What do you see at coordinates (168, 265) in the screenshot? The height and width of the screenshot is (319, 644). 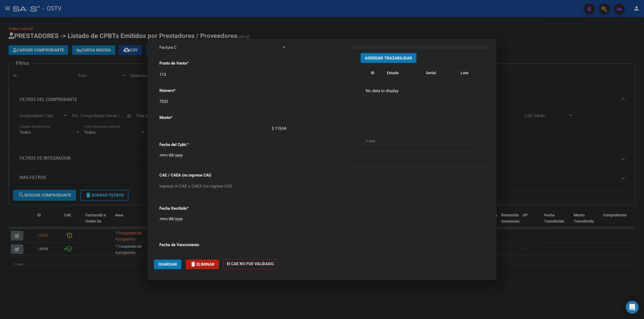 I see `button: Guardar` at bounding box center [168, 265].